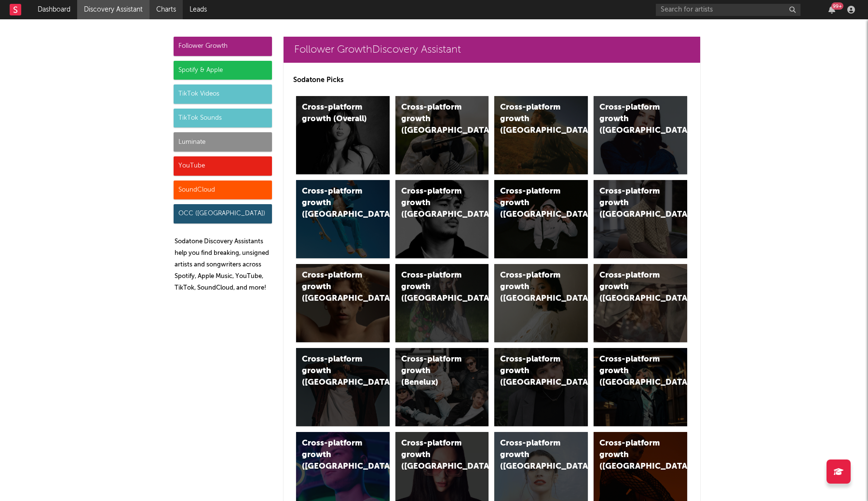  What do you see at coordinates (343, 135) in the screenshot?
I see `a: Cross-platform growth (Overall)` at bounding box center [343, 135].